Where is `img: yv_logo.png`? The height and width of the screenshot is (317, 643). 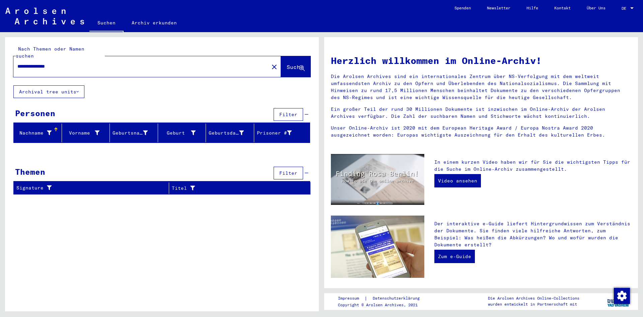 img: yv_logo.png is located at coordinates (618, 301).